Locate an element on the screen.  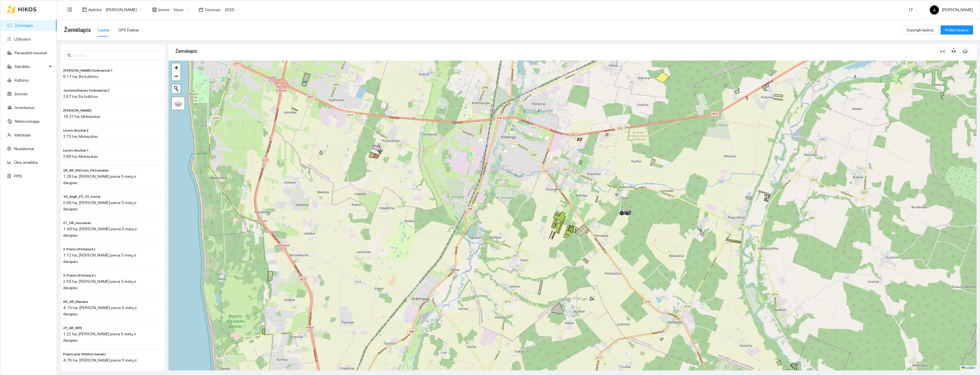
div: Laukai is located at coordinates (104, 30).